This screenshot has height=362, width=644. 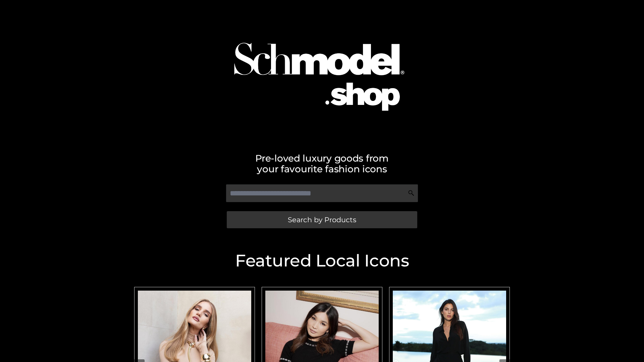 I want to click on span: Search by Products, so click(x=322, y=220).